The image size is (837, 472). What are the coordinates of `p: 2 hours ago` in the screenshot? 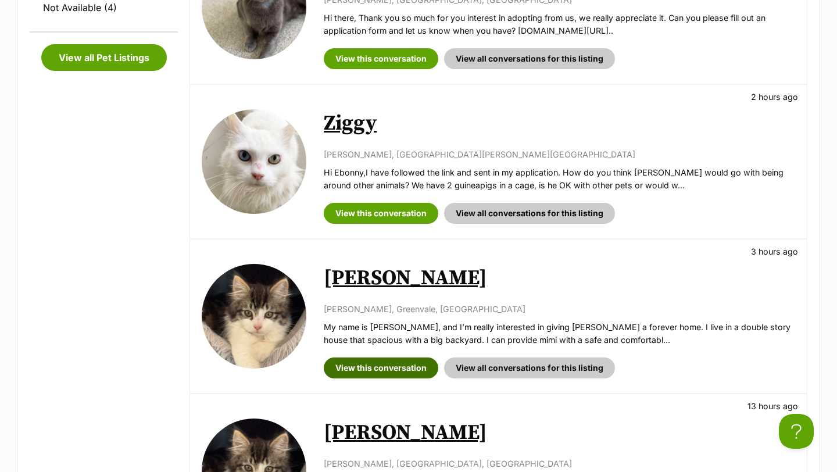 It's located at (774, 97).